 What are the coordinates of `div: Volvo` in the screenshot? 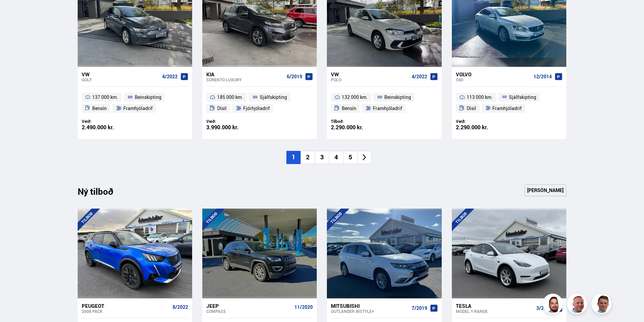 It's located at (493, 74).